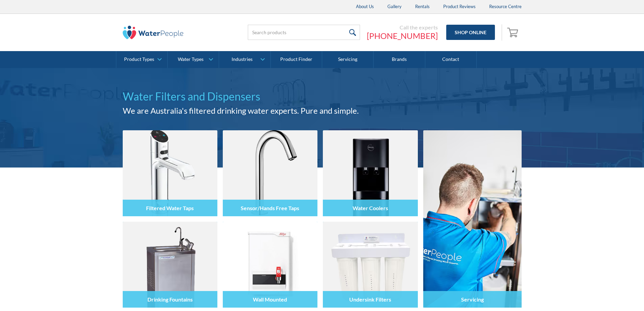  I want to click on div: Call the experts, so click(402, 27).